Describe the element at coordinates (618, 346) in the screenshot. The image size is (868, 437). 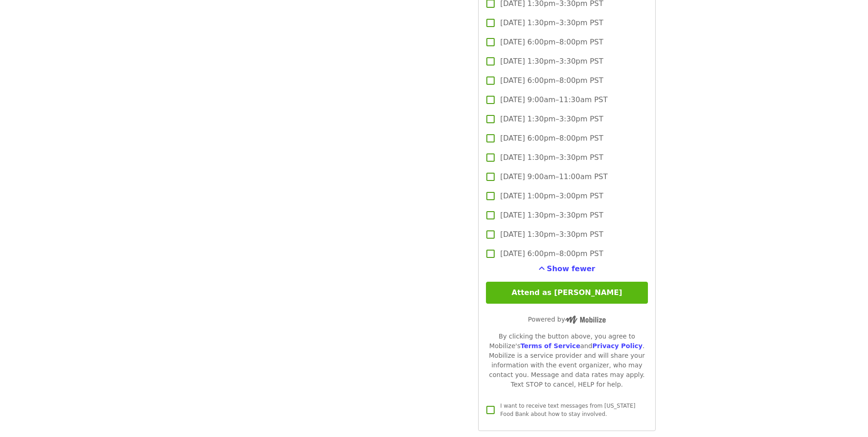
I see `a: Privacy Policy` at that location.